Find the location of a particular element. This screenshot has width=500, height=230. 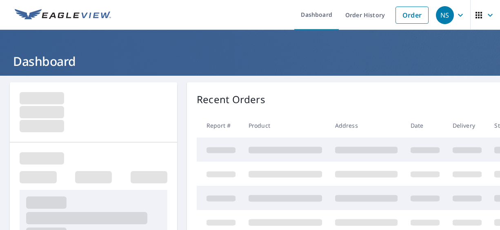

th: Date is located at coordinates (425, 125).